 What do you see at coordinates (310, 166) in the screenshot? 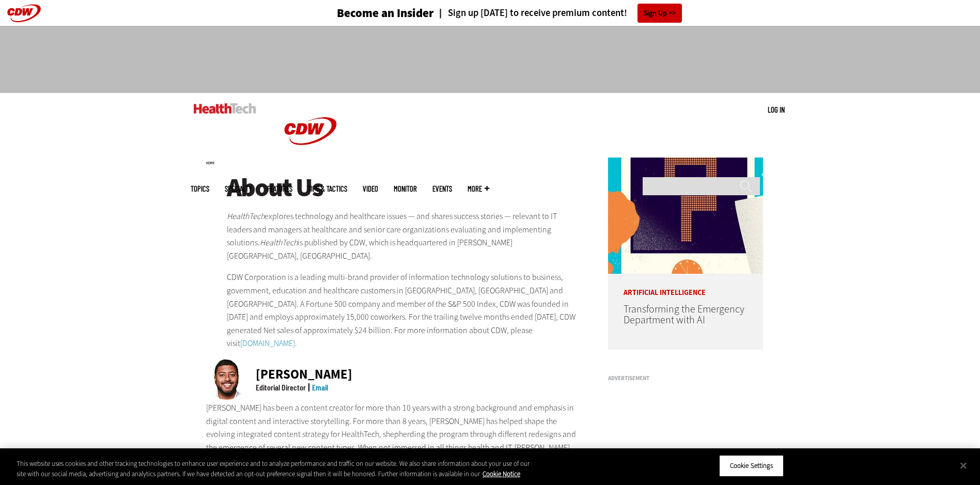
I see `a: CDW` at bounding box center [310, 166].